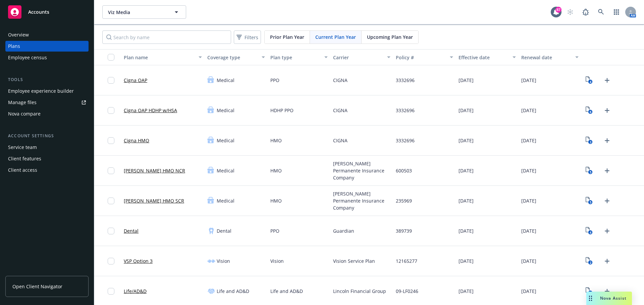 This screenshot has height=305, width=644. What do you see at coordinates (18, 35) in the screenshot?
I see `div: Overview` at bounding box center [18, 35].